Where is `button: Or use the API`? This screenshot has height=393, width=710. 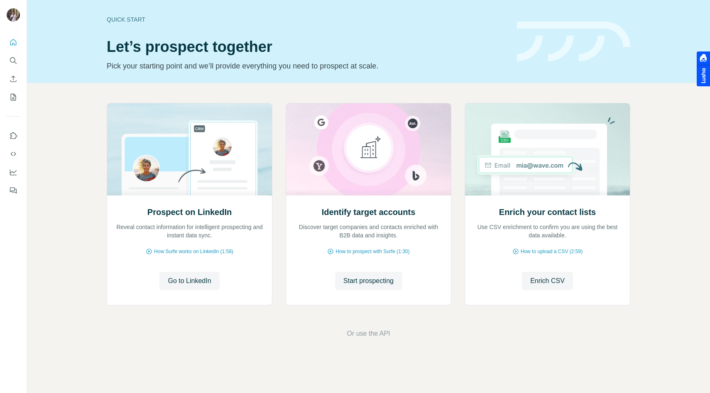
button: Or use the API is located at coordinates (368, 334).